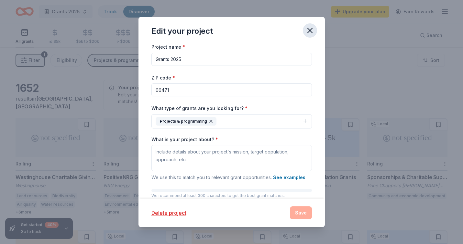 The height and width of the screenshot is (244, 463). Describe the element at coordinates (229, 177) in the screenshot. I see `span: We use this to match you to relevant grant opportunities.` at that location.